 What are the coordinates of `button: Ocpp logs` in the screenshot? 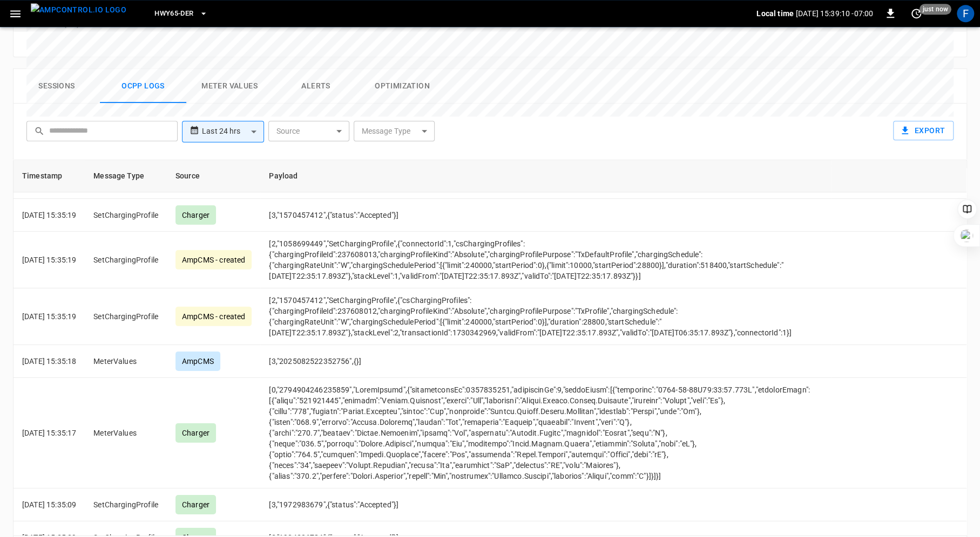 It's located at (143, 86).